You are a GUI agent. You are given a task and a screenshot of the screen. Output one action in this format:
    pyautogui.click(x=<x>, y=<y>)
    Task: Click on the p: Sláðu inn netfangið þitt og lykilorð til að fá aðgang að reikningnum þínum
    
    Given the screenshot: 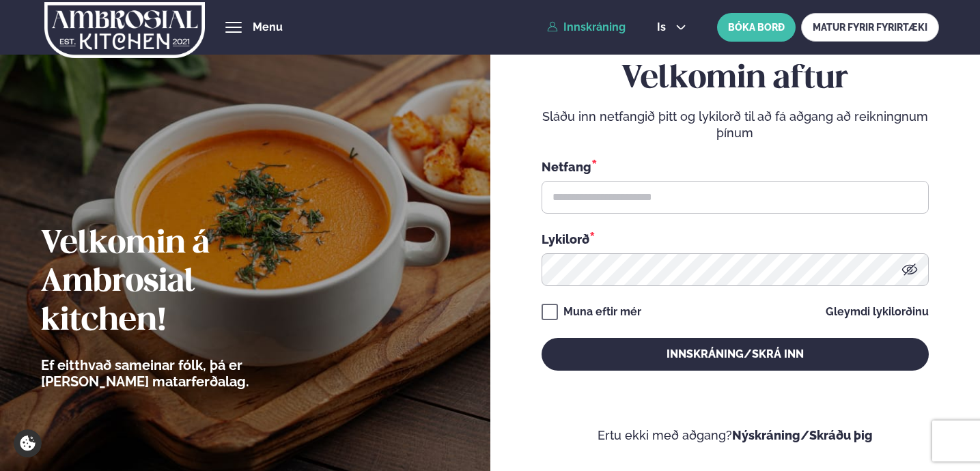 What is the action you would take?
    pyautogui.click(x=735, y=125)
    